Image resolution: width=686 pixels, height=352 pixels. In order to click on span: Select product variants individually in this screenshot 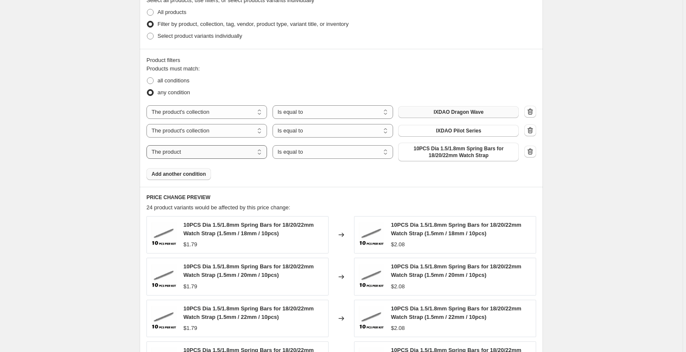, I will do `click(200, 36)`.